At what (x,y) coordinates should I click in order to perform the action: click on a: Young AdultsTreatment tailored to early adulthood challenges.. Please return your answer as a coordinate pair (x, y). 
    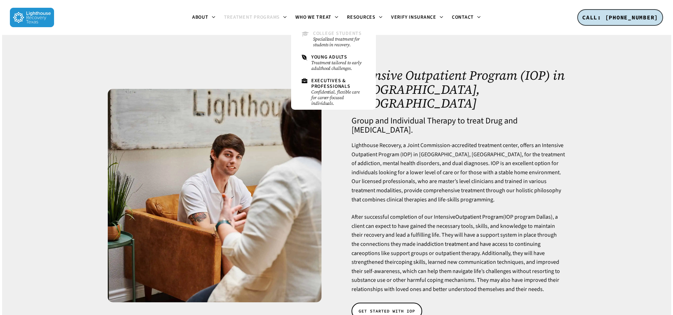
    Looking at the image, I should click on (333, 63).